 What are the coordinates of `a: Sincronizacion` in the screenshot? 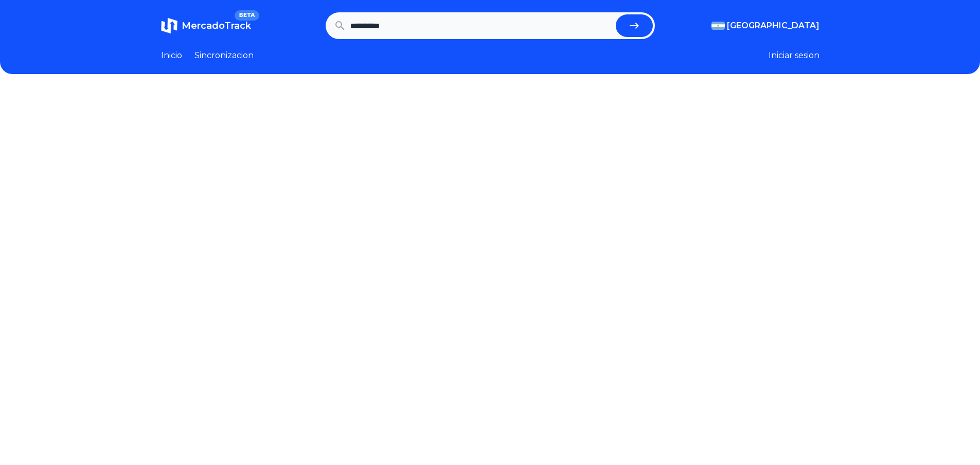 It's located at (223, 56).